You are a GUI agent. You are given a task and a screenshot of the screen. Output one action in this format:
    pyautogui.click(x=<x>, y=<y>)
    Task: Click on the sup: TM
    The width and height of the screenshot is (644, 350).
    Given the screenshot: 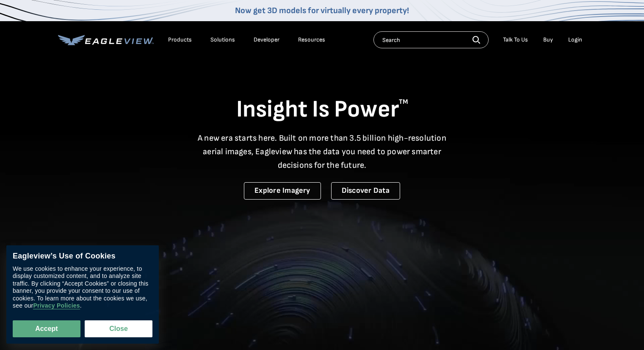 What is the action you would take?
    pyautogui.click(x=404, y=102)
    